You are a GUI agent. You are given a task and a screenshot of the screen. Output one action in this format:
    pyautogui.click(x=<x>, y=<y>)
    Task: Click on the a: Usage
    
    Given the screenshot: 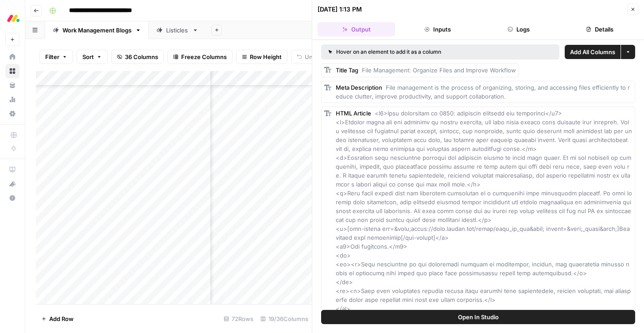 What is the action you would take?
    pyautogui.click(x=12, y=100)
    